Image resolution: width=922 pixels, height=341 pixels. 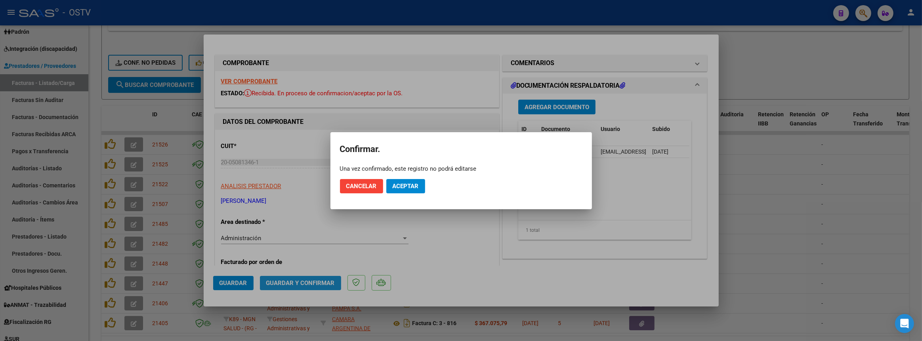 What do you see at coordinates (362, 186) in the screenshot?
I see `span: Cancelar` at bounding box center [362, 186].